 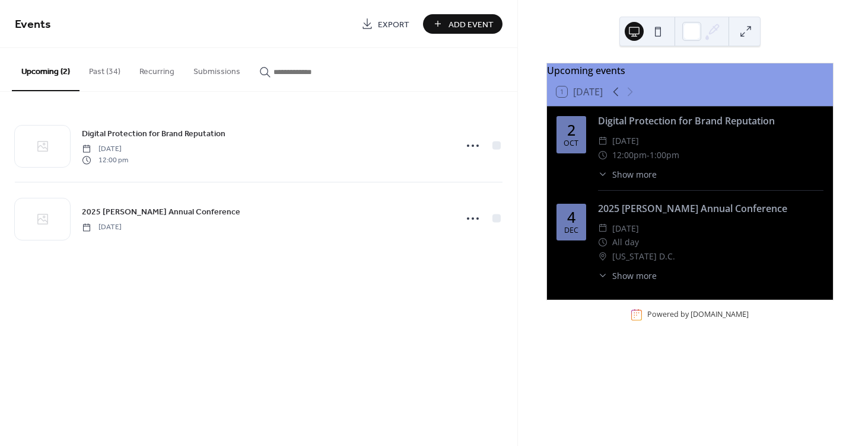 What do you see at coordinates (664, 155) in the screenshot?
I see `span: 1:00pm` at bounding box center [664, 155].